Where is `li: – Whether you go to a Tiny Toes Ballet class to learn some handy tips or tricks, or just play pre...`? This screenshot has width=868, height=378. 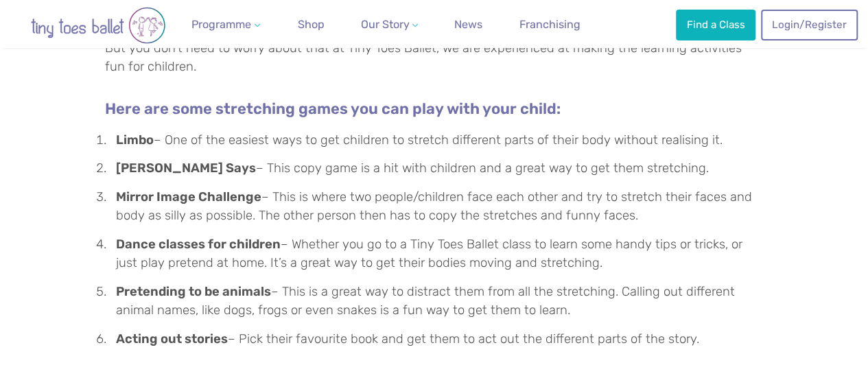 li: – Whether you go to a Tiny Toes Ballet class to learn some handy tips or tricks, or just play pre... is located at coordinates (436, 254).